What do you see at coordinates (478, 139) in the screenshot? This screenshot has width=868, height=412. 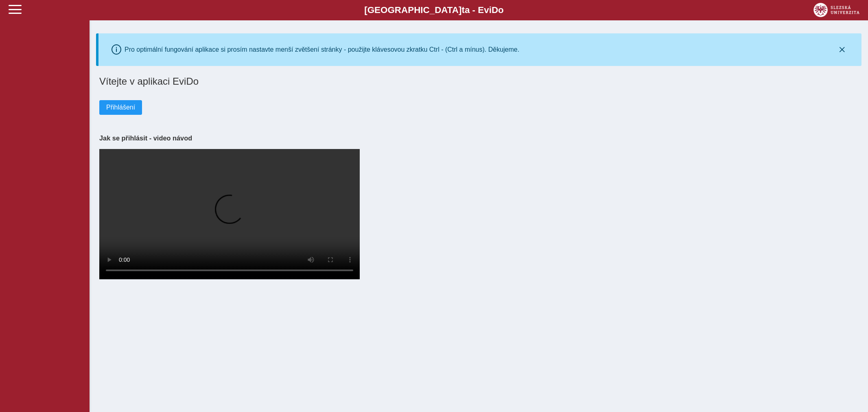 I see `h3: Jak se přihlásit - video návod` at bounding box center [478, 139].